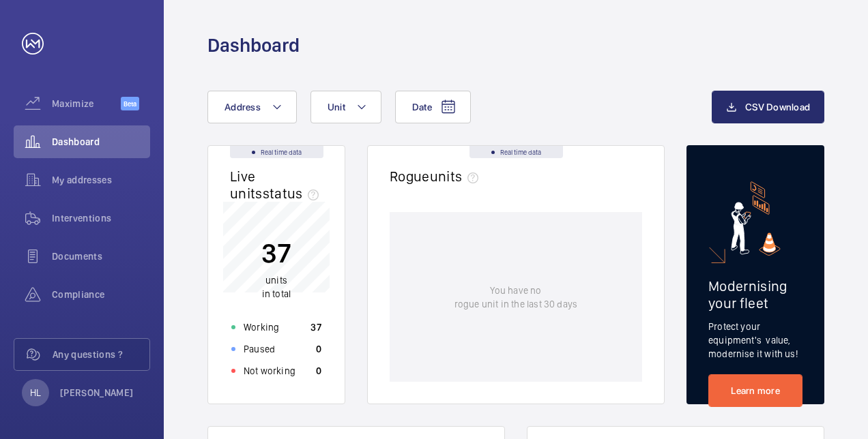  What do you see at coordinates (293, 193) in the screenshot?
I see `span: status` at bounding box center [293, 193].